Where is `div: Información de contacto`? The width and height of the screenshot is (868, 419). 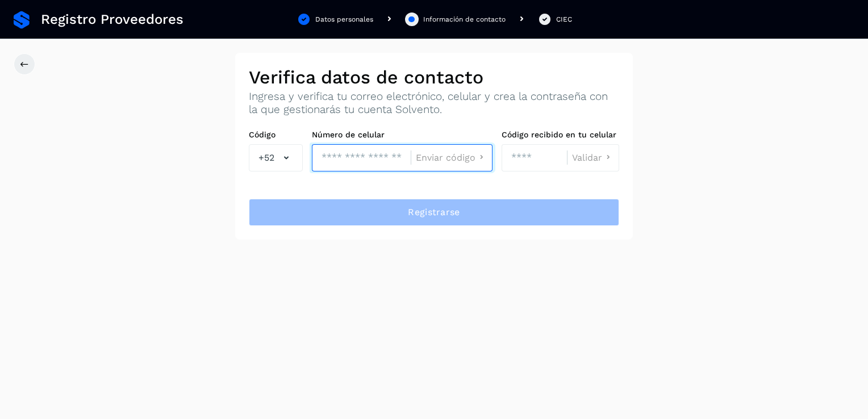 div: Información de contacto is located at coordinates (464, 19).